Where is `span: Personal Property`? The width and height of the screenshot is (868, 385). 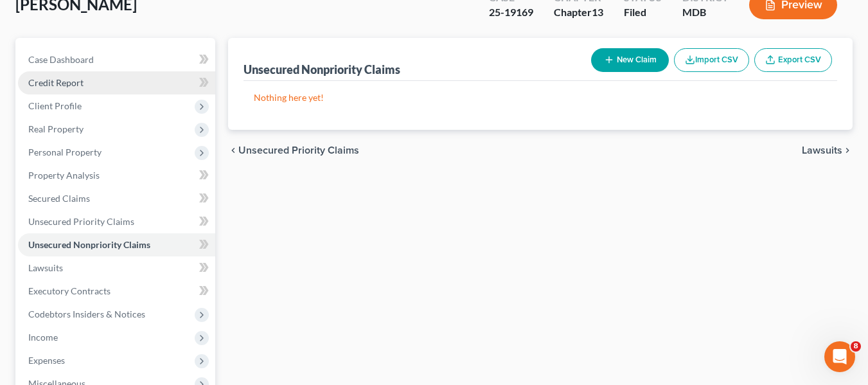 span: Personal Property is located at coordinates (65, 152).